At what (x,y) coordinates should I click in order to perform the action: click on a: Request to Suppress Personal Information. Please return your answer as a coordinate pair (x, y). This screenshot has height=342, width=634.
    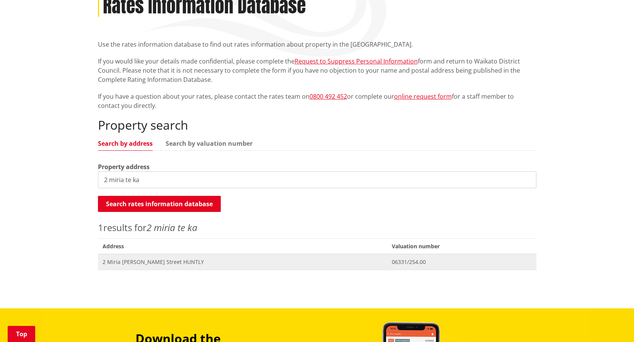
    Looking at the image, I should click on (356, 61).